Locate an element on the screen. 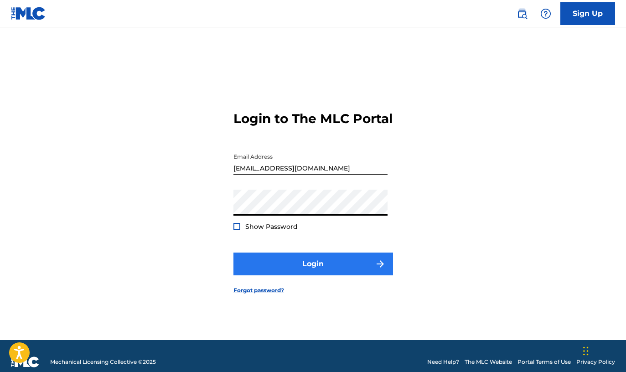  span: Mechanical Licensing Collective © 2025 is located at coordinates (103, 362).